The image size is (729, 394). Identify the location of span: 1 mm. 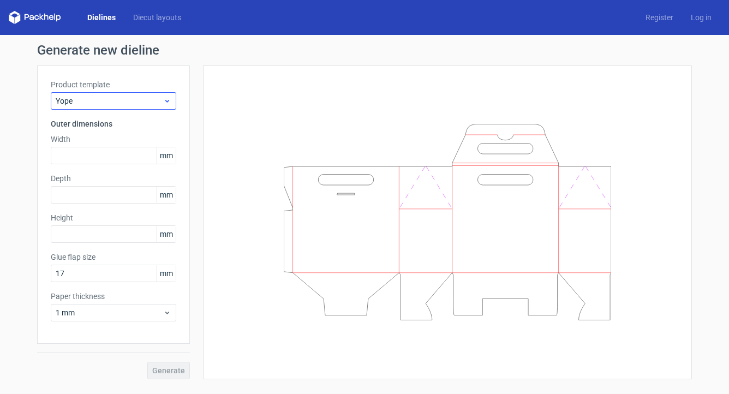
(109, 313).